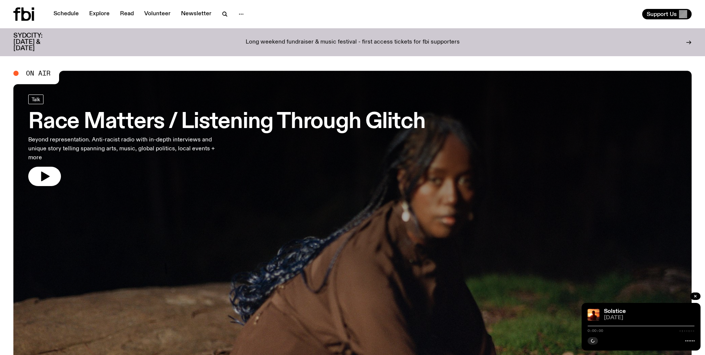 The height and width of the screenshot is (355, 705). What do you see at coordinates (353, 42) in the screenshot?
I see `p: Long weekend fundraiser & music festival - first access tickets for fbi supporters` at bounding box center [353, 42].